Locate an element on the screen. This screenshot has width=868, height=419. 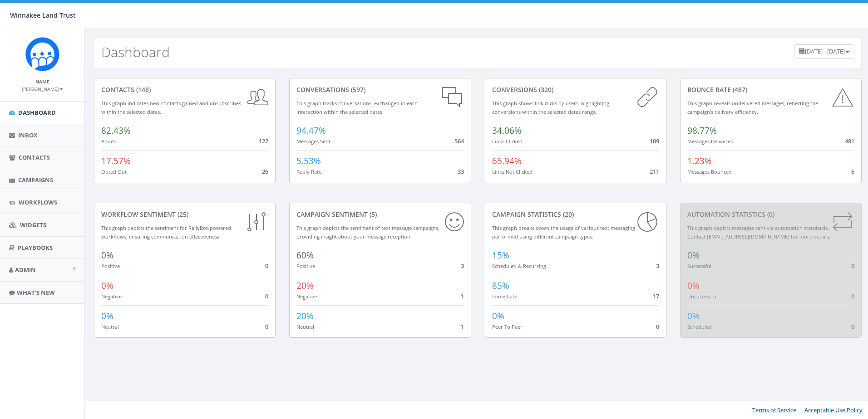
small: This graph breaks down the usage of various text messaging performed using different campaign types. is located at coordinates (563, 232).